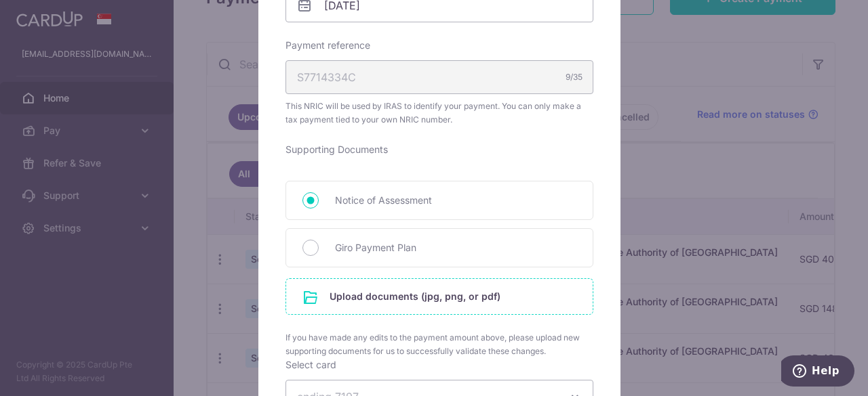 Image resolution: width=868 pixels, height=396 pixels. Describe the element at coordinates (311, 366) in the screenshot. I see `label: Select card` at that location.